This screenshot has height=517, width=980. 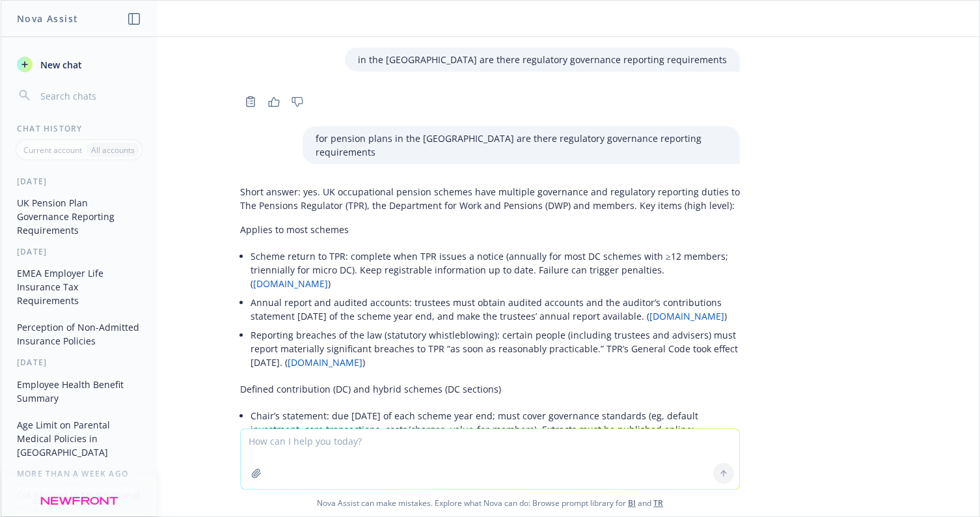 I want to click on span: Nova Assist can make mistakes. Explore what Nova can do: Browse prompt library for and, so click(x=490, y=503).